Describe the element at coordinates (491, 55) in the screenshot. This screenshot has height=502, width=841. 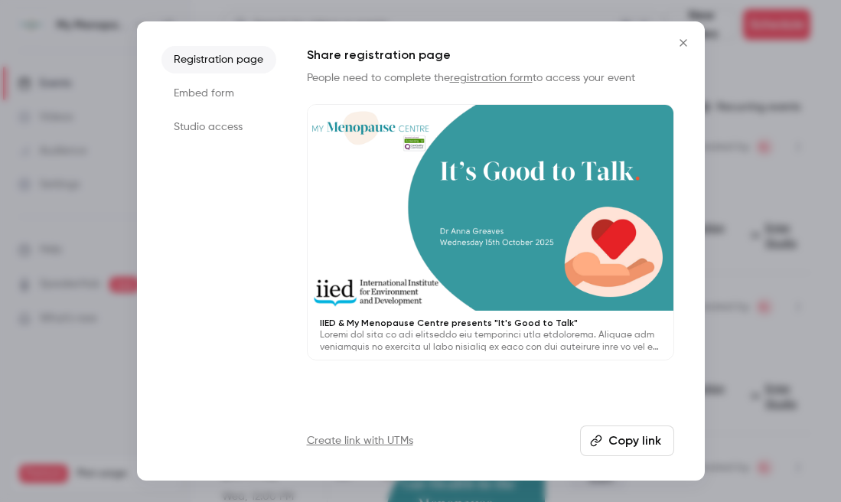
I see `h1: Share registration page` at that location.